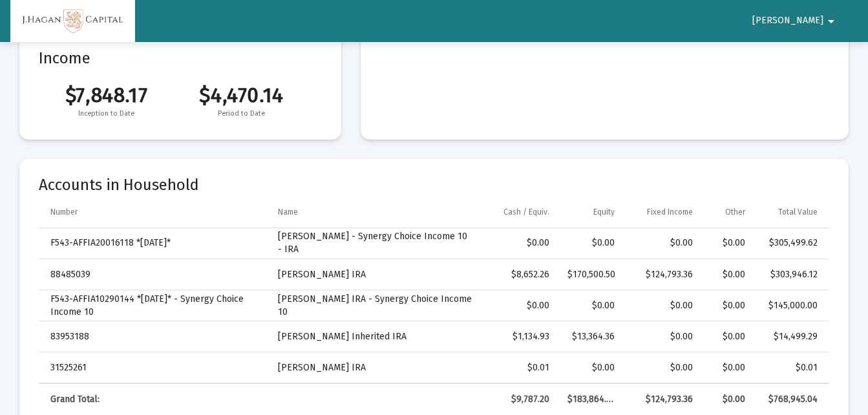 The height and width of the screenshot is (415, 868). What do you see at coordinates (790, 399) in the screenshot?
I see `div: $768,945.04` at bounding box center [790, 399].